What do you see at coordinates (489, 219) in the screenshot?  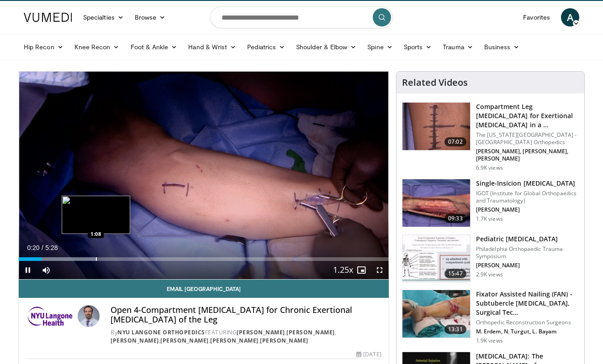 I see `p: 1.7K views` at bounding box center [489, 219].